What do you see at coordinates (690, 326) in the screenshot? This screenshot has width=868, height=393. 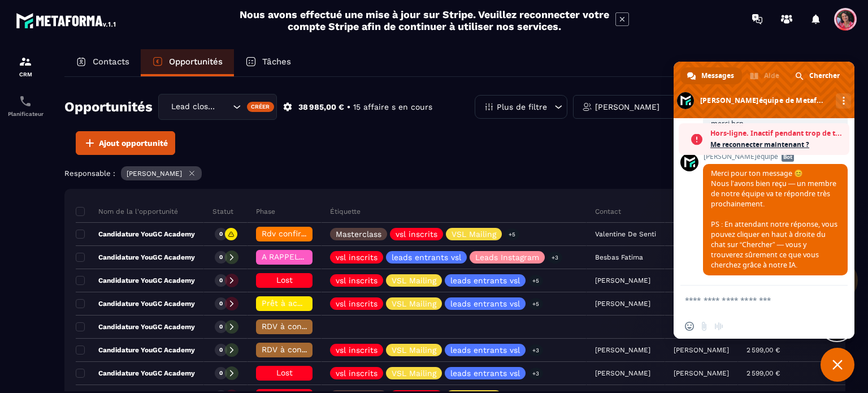 I see `span: Insérer un emoji` at bounding box center [690, 326].